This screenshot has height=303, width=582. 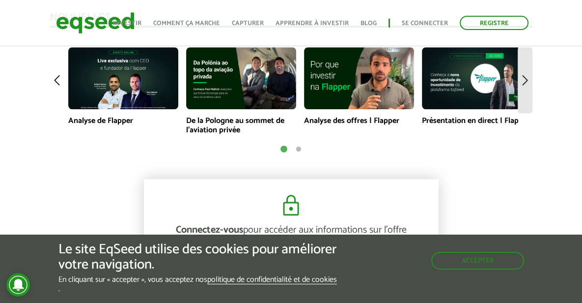 What do you see at coordinates (291, 205) in the screenshot?
I see `img: cadeado.svg` at bounding box center [291, 205].